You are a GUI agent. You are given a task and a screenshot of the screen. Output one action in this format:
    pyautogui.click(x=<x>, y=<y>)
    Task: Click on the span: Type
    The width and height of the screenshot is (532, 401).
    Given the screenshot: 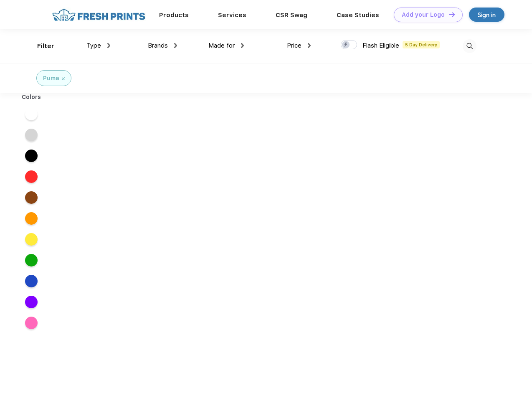 What is the action you would take?
    pyautogui.click(x=93, y=46)
    